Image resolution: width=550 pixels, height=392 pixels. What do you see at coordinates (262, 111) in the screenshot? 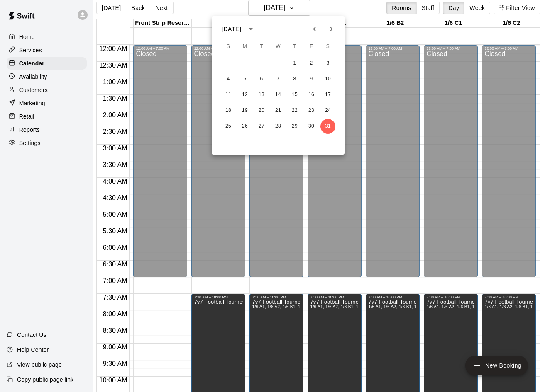
I see `button: 20` at bounding box center [262, 111].